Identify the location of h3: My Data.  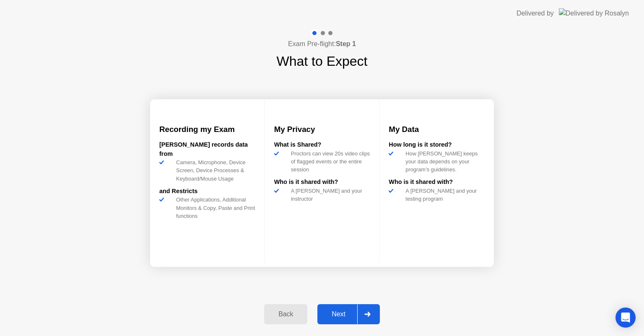
(436, 129).